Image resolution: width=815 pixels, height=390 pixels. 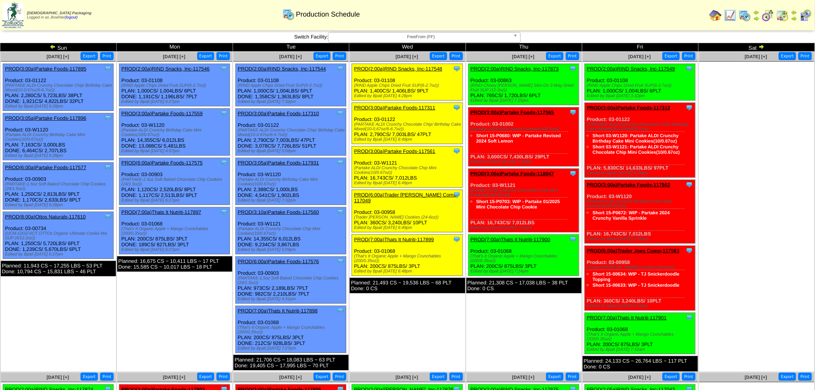 I want to click on a: PROD(3:00a)Partake Foods-117562, so click(x=629, y=185).